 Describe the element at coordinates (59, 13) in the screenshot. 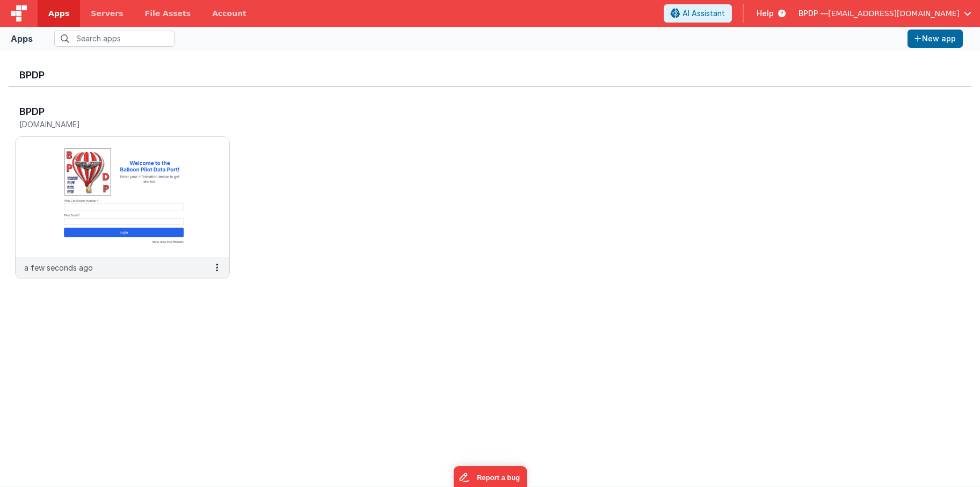

I see `span: Apps` at that location.